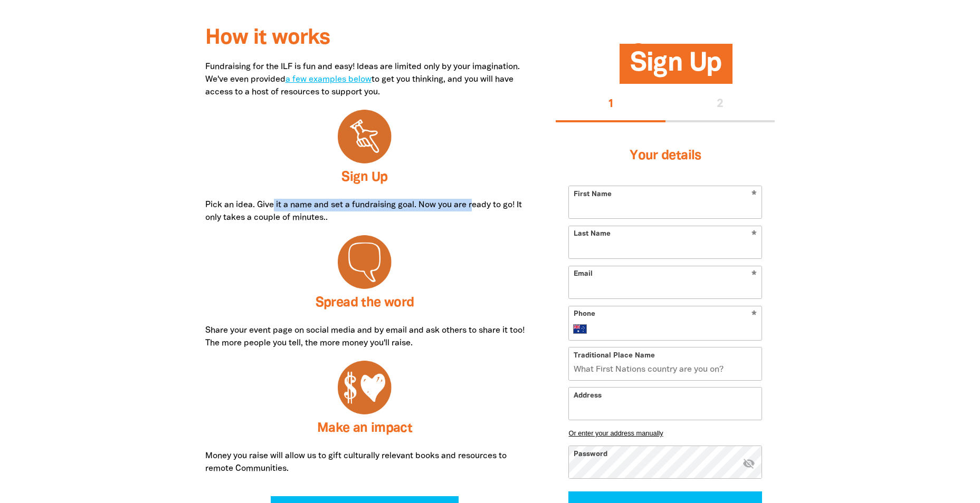  I want to click on span: Make an impact, so click(365, 428).